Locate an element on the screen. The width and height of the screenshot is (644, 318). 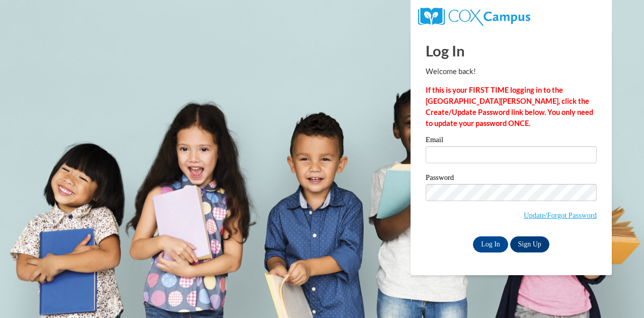
input: Log In is located at coordinates (490, 244).